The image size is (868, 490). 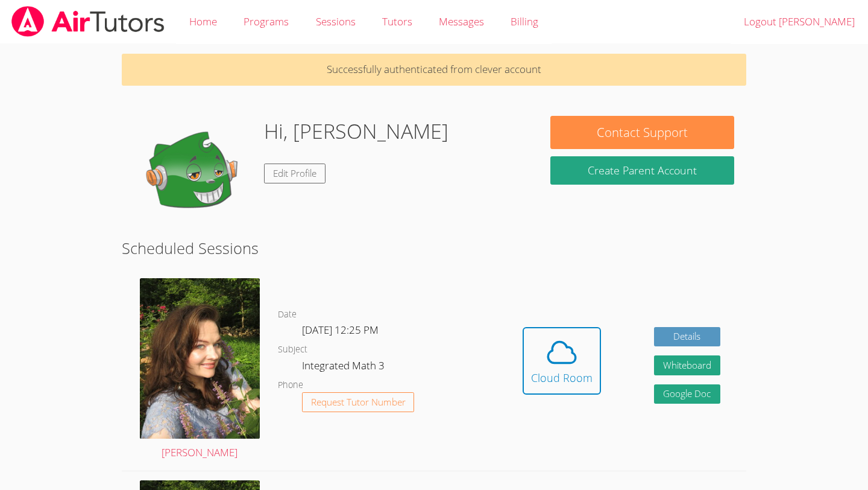 What do you see at coordinates (194, 176) in the screenshot?
I see `img: default.png` at bounding box center [194, 176].